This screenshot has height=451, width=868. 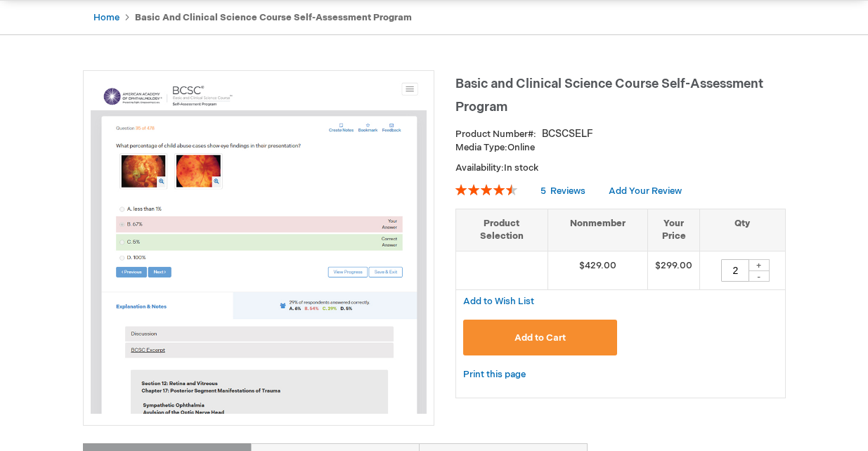 I want to click on span: In stock, so click(x=520, y=168).